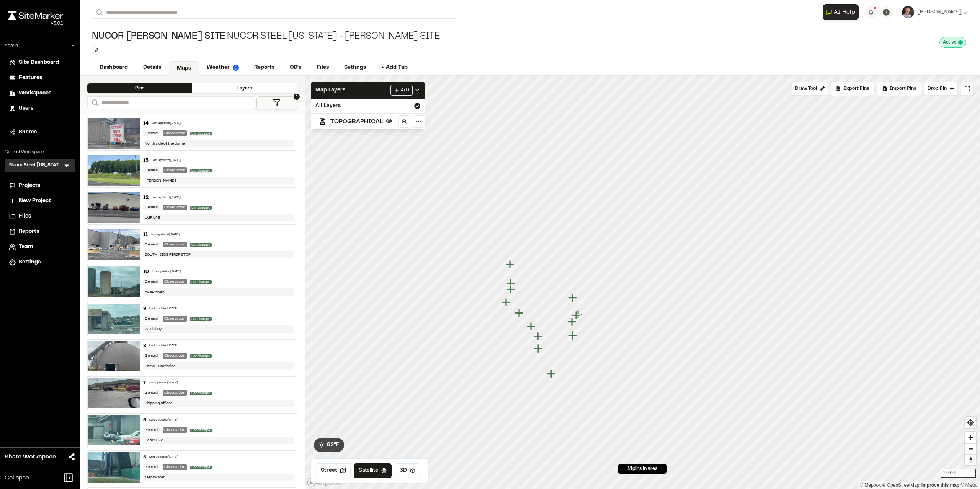 This screenshot has width=980, height=489. What do you see at coordinates (389, 121) in the screenshot?
I see `button: Hide layer` at bounding box center [389, 121].